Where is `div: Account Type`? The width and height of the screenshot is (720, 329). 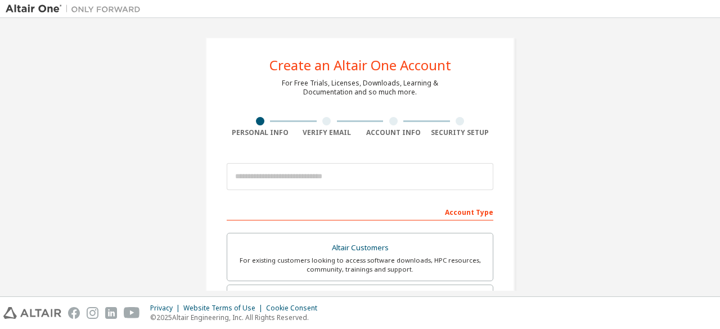 div: Account Type is located at coordinates (360, 212).